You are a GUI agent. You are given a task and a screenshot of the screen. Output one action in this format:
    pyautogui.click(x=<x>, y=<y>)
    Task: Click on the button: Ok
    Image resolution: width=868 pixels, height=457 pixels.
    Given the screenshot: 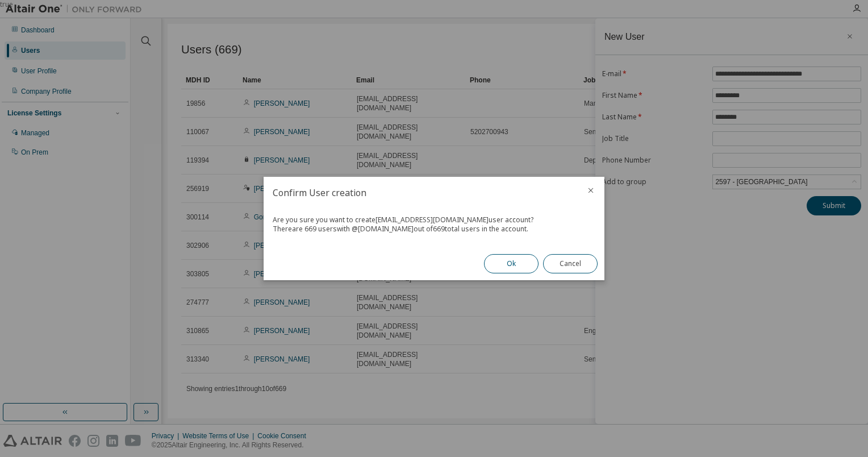 What is the action you would take?
    pyautogui.click(x=511, y=264)
    